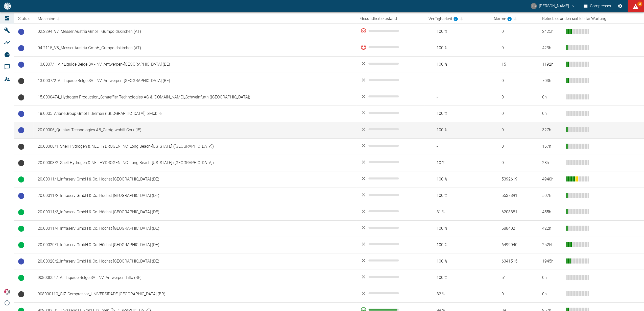 Image resolution: width=644 pixels, height=311 pixels. I want to click on span: 6341515, so click(514, 261).